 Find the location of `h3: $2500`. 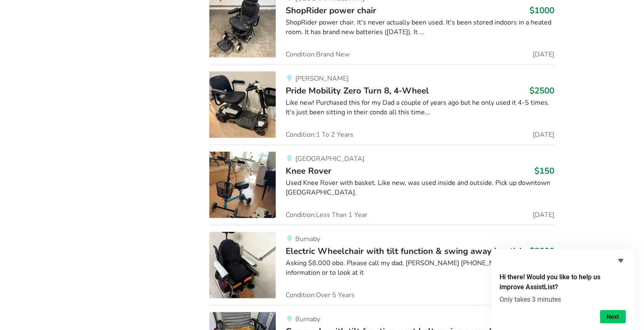

h3: $2500 is located at coordinates (542, 91).